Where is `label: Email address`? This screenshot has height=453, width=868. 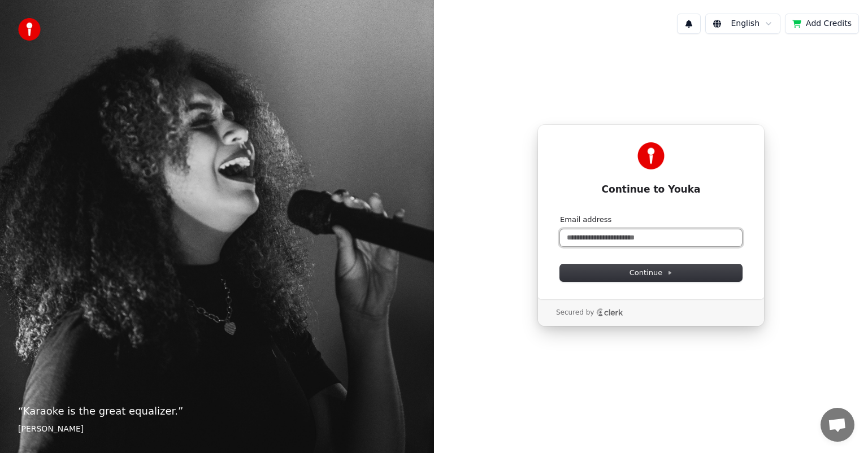
label: Email address is located at coordinates (586, 220).